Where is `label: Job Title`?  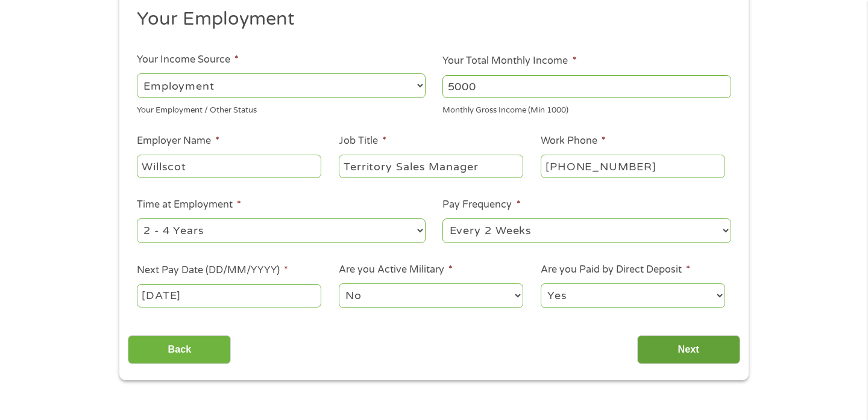
label: Job Title is located at coordinates (363, 141).